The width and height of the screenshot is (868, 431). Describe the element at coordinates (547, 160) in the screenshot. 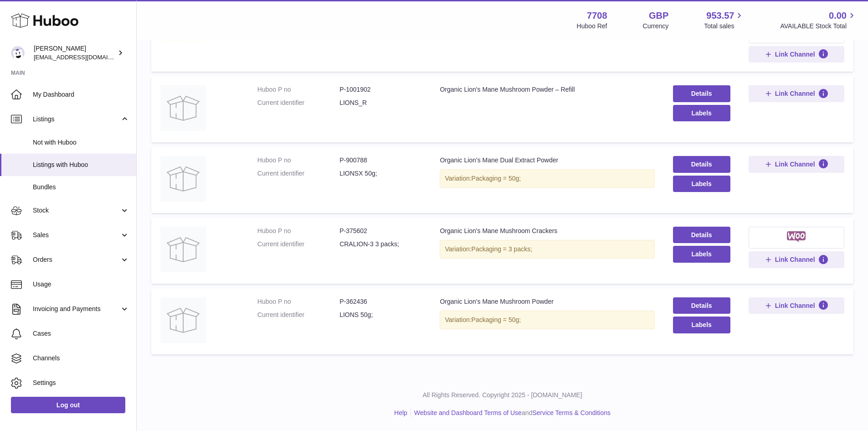

I see `div: Organic Lion’s Mane Dual Extract Powder` at that location.